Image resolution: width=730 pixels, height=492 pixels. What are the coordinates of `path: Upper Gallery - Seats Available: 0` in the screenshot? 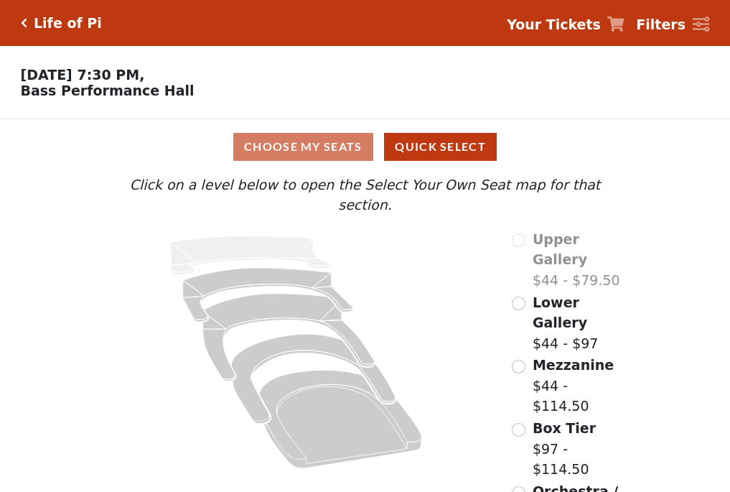 It's located at (251, 256).